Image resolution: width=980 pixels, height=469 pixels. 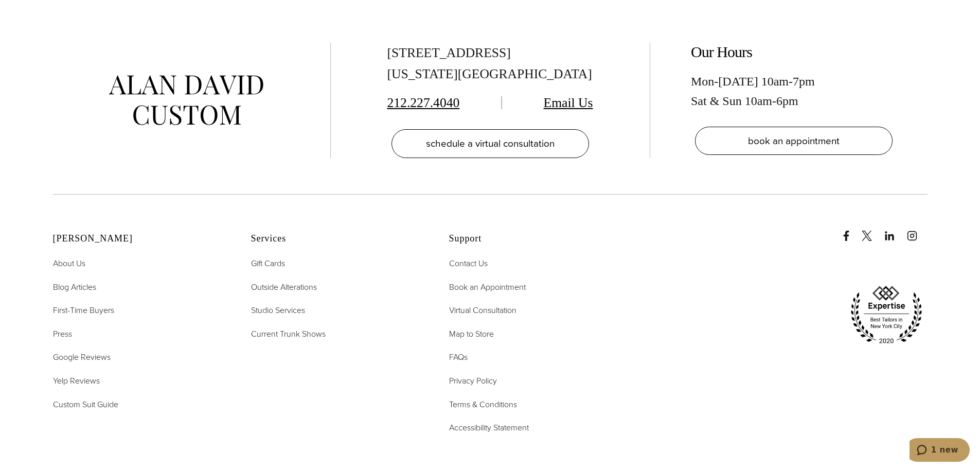 What do you see at coordinates (794, 141) in the screenshot?
I see `a: book an appointment` at bounding box center [794, 141].